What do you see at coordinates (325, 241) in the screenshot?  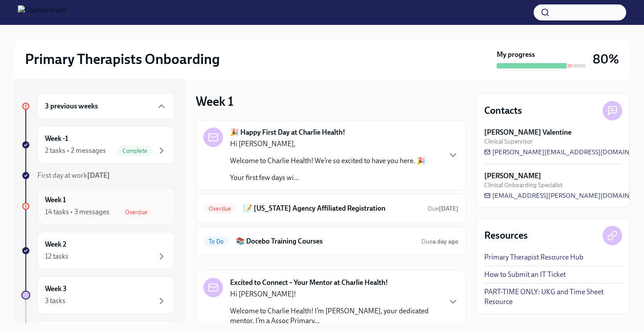 I see `h6: 📚 Docebo Training Courses` at bounding box center [325, 241].